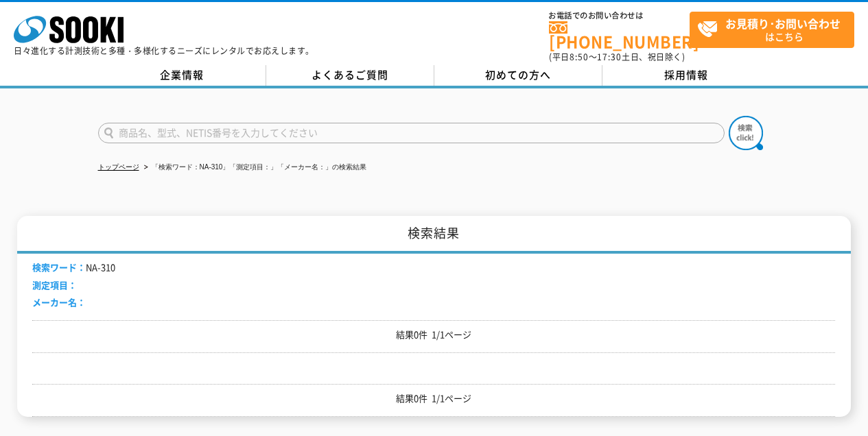  What do you see at coordinates (686, 76) in the screenshot?
I see `a: 採用情報` at bounding box center [686, 76].